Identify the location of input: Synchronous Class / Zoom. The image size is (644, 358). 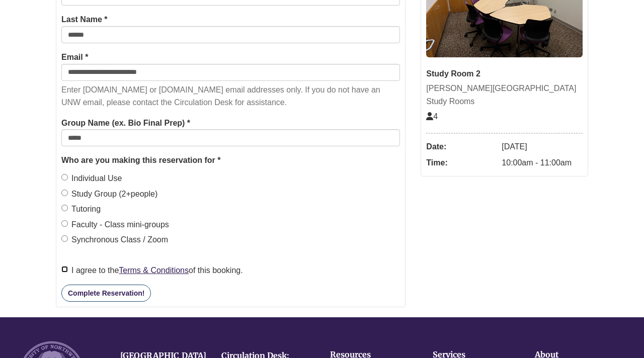
(64, 238).